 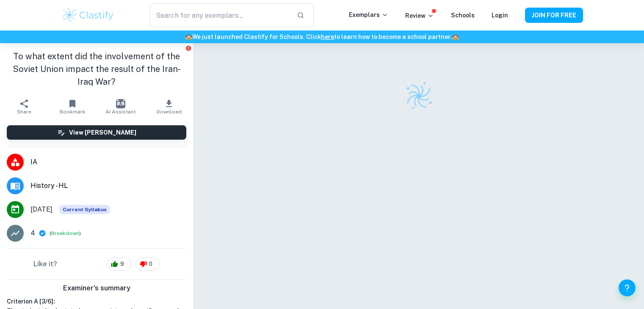 I want to click on span: AI Assistant, so click(x=121, y=112).